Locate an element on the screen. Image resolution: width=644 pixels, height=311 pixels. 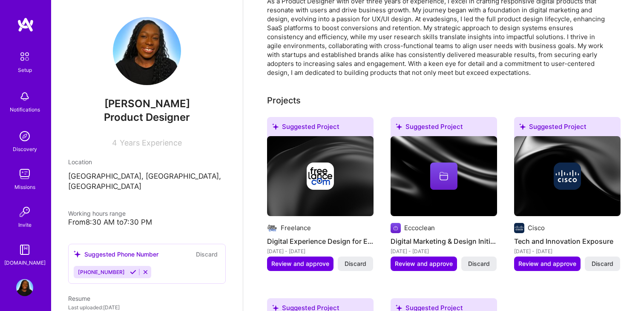
span: Product Designer is located at coordinates (146, 117).